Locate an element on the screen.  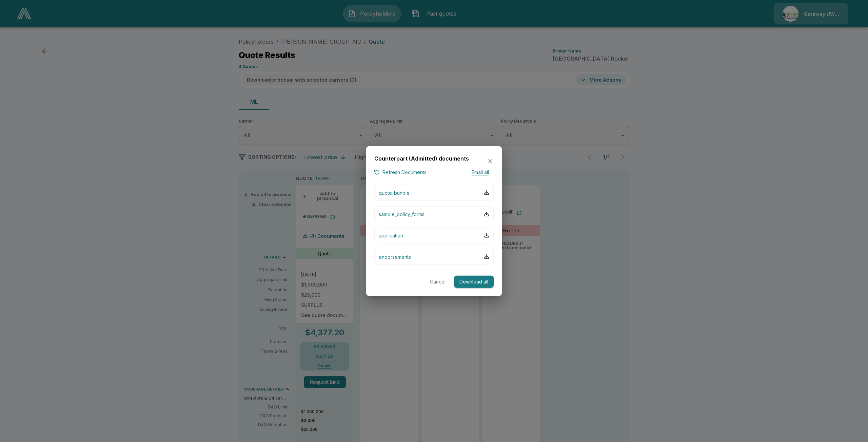
p: sample_policy_forms is located at coordinates (402, 214).